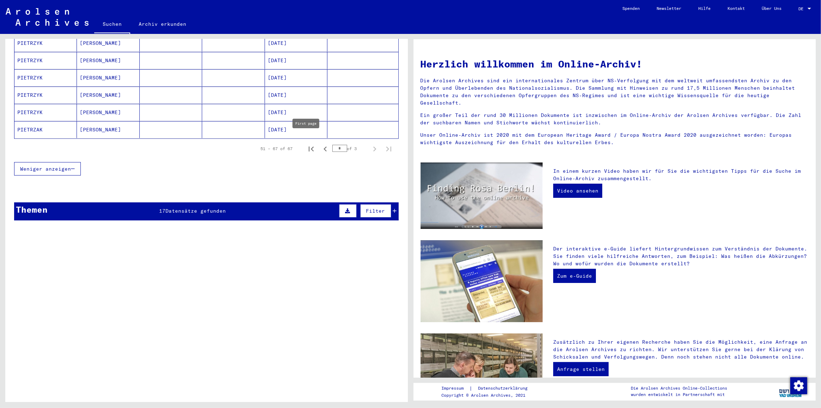 The width and height of the screenshot is (821, 408). I want to click on p: In einem kurzen Video haben wir für Sie die wichtigsten Tipps für die Suche im Online-Archiv zusa..., so click(681, 175).